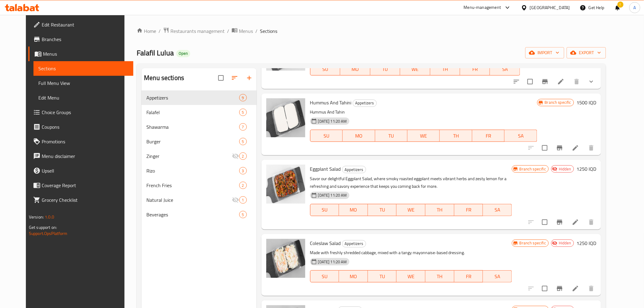  I want to click on a: Full Menu View, so click(83, 83).